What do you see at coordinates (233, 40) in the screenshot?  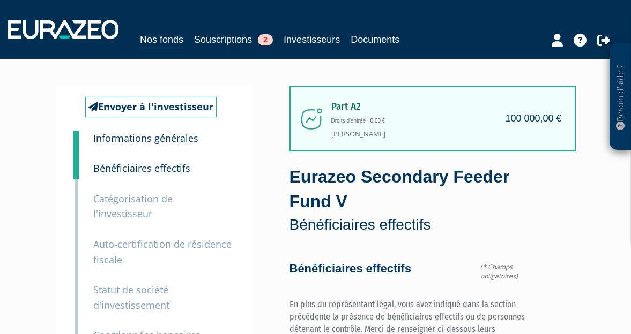 I see `a: Souscriptions2` at bounding box center [233, 40].